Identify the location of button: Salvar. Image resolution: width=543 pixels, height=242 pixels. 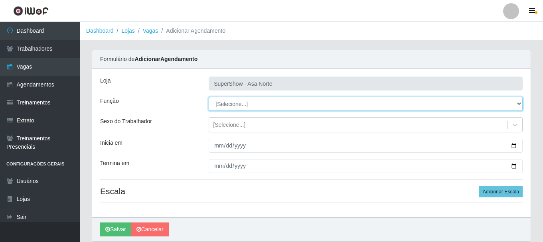
(116, 230).